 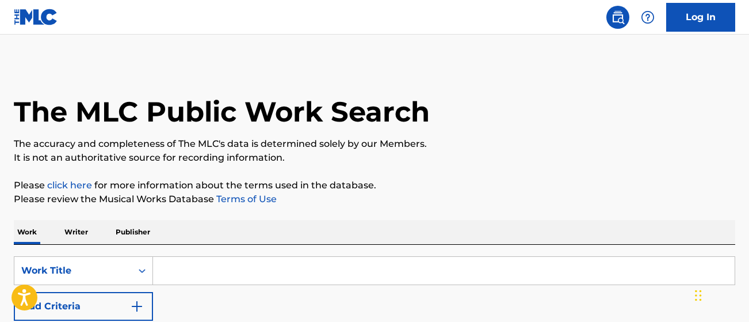 I want to click on button: Add Criteria, so click(x=83, y=306).